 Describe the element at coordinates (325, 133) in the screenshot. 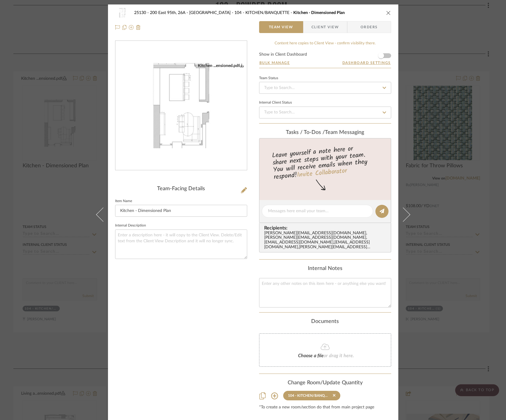

I see `div: team Messaging` at that location.